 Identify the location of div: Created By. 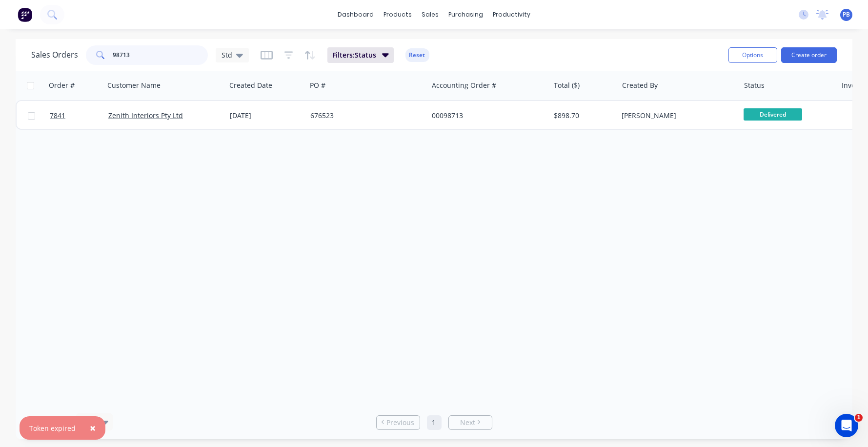
(640, 85).